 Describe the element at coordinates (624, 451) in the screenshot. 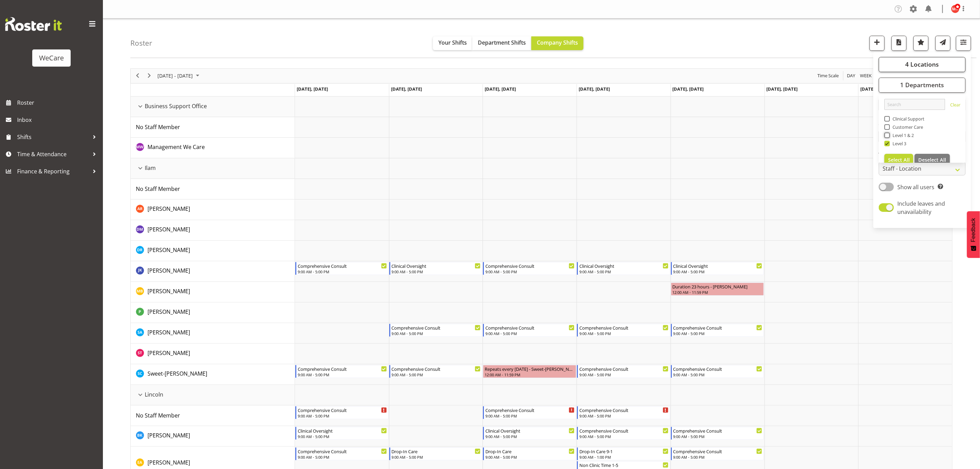

I see `div: Drop-In Care 9-1` at that location.